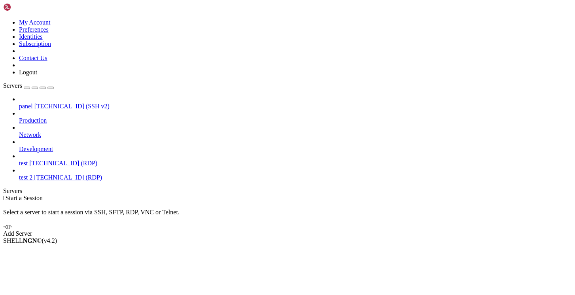  Describe the element at coordinates (49, 240) in the screenshot. I see `span: 4.2.0` at that location.